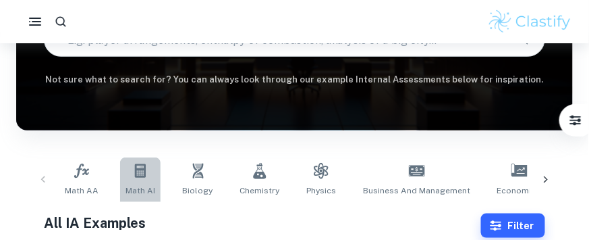 Image resolution: width=589 pixels, height=240 pixels. Describe the element at coordinates (82, 190) in the screenshot. I see `span: Math AA` at that location.